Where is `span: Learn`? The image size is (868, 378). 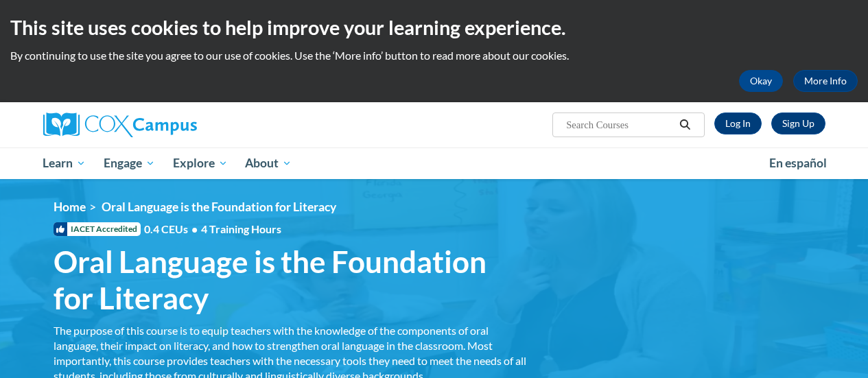 span: Learn is located at coordinates (63, 163).